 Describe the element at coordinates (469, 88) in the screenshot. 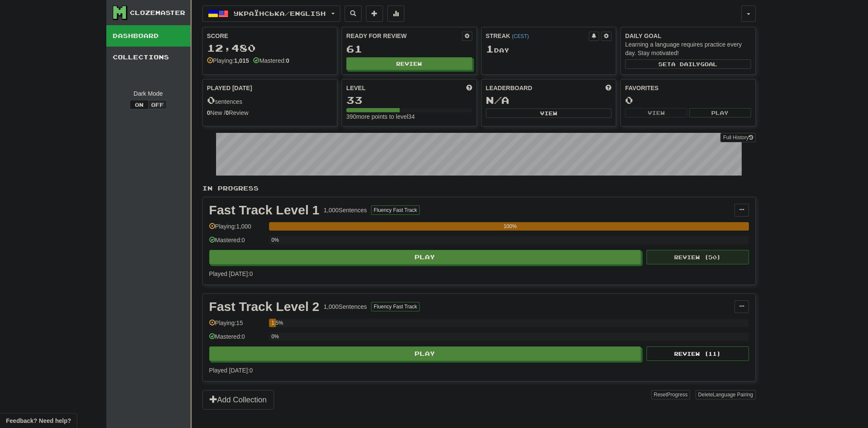

I see `span: Score more points to level up` at that location.